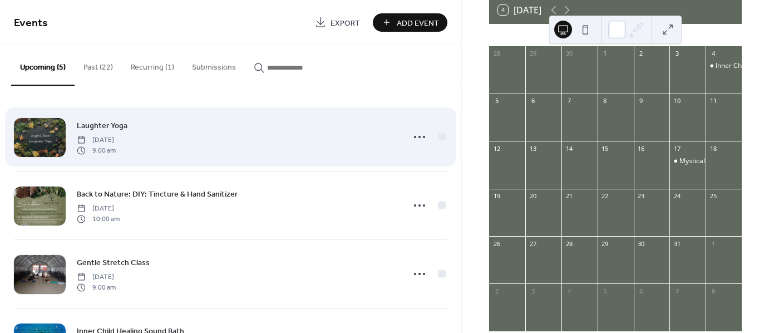 The image size is (769, 333). Describe the element at coordinates (418, 23) in the screenshot. I see `span: Add Event` at that location.